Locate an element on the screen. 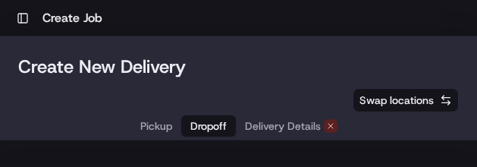 The width and height of the screenshot is (477, 167). a: Powered byPylon is located at coordinates (145, 60).